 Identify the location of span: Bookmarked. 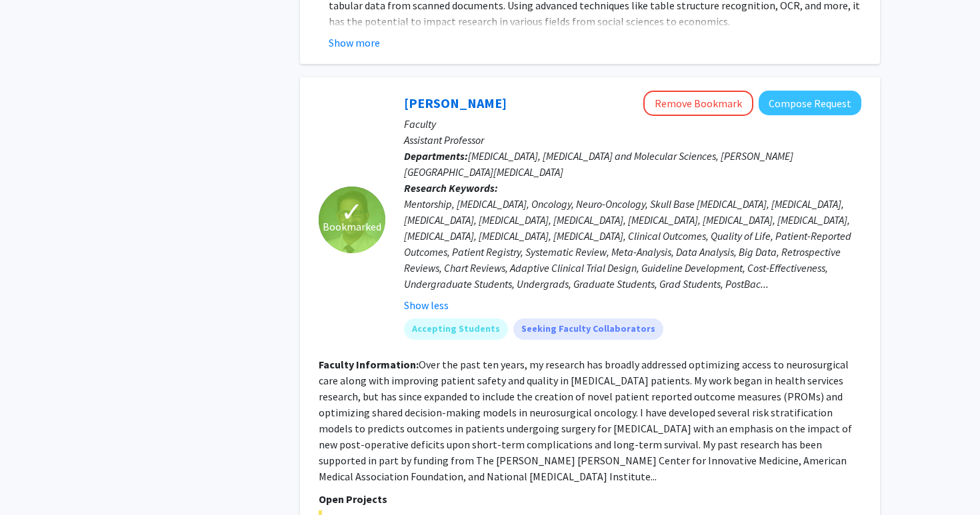
(352, 227).